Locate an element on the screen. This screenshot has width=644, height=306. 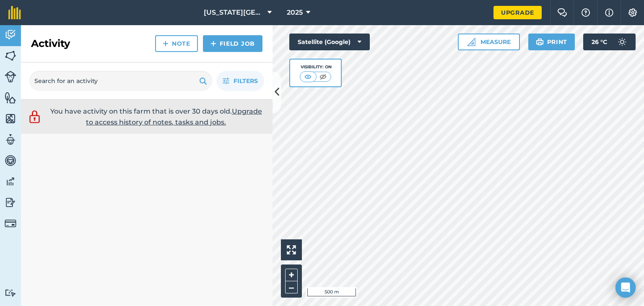
button: Print is located at coordinates (551, 42).